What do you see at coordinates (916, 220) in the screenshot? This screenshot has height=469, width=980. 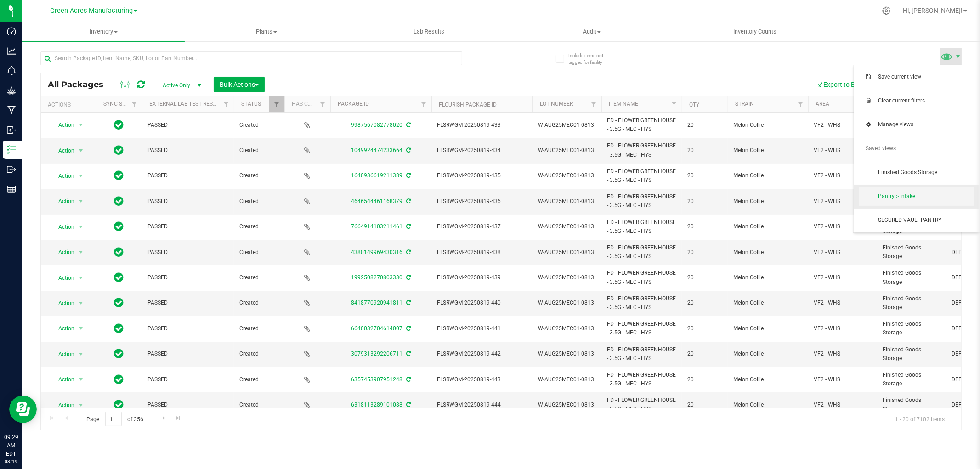 I see `li: SECURED VAULT PANTRY` at bounding box center [916, 220].